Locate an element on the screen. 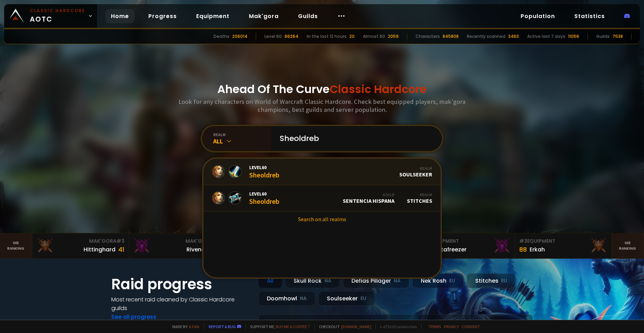  span: Classic Hardcore is located at coordinates (378, 89).